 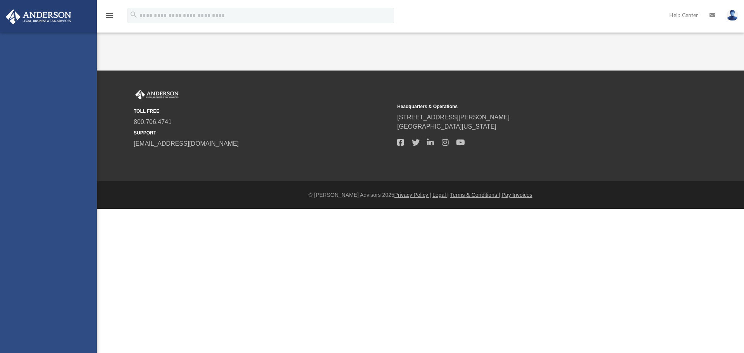 I want to click on a: Terms & Conditions |, so click(x=475, y=195).